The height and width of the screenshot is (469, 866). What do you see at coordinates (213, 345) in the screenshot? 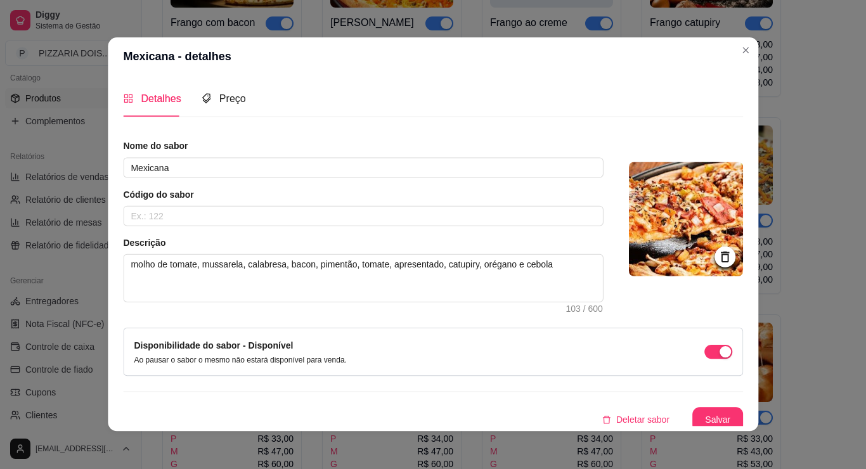
I see `label: Disponibilidade do sabor - Disponível` at bounding box center [213, 345].